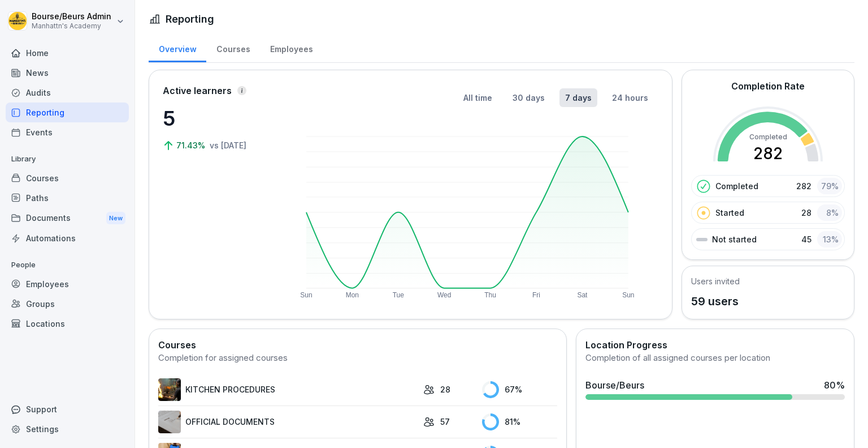  Describe the element at coordinates (68, 238) in the screenshot. I see `div: Automations` at that location.